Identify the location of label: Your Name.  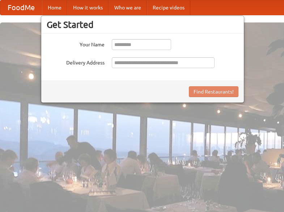
(76, 43).